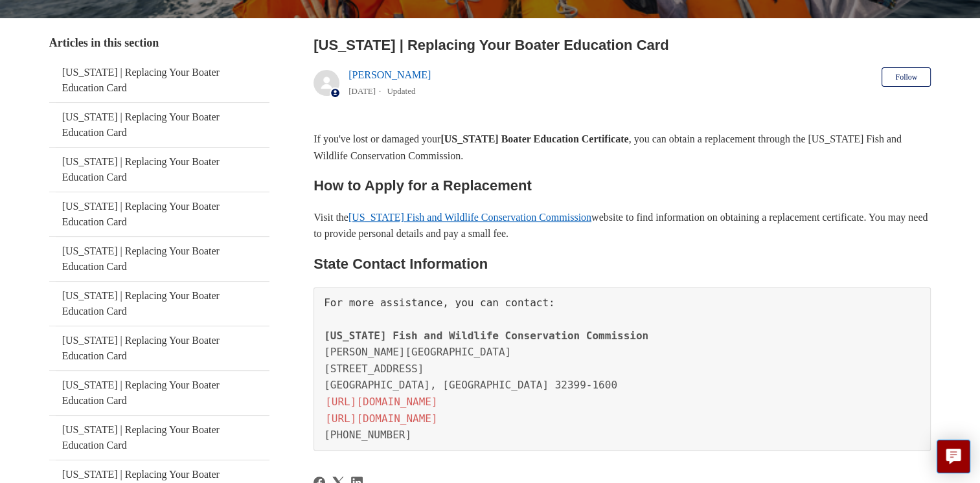 The image size is (980, 483). What do you see at coordinates (953, 456) in the screenshot?
I see `div: Live chat` at bounding box center [953, 456].